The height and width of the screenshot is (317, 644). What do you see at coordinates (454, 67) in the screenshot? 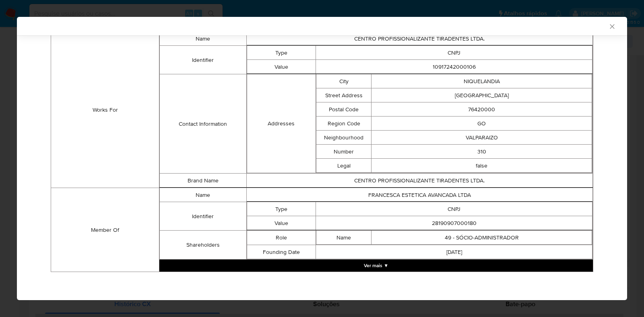
I see `td: 10917242000106` at bounding box center [454, 67].